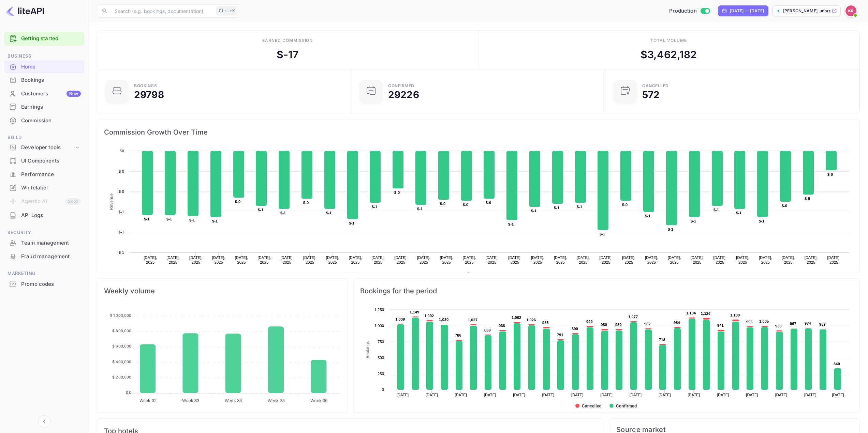 This screenshot has width=868, height=433. Describe the element at coordinates (233, 400) in the screenshot. I see `tspan: Week 34` at that location.